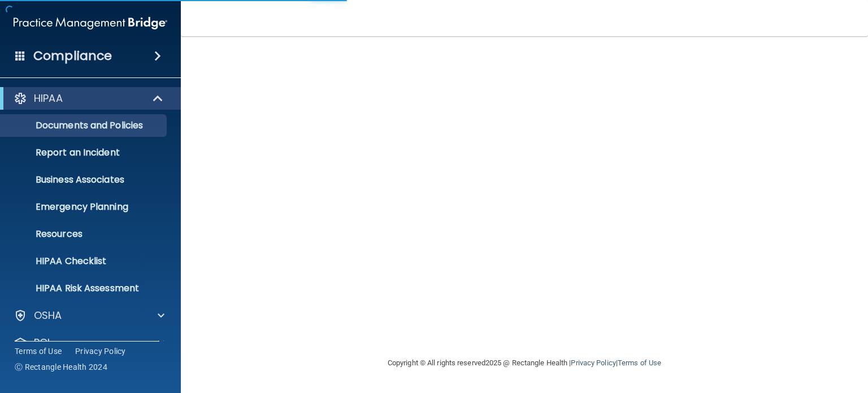  I want to click on p: PCI, so click(42, 343).